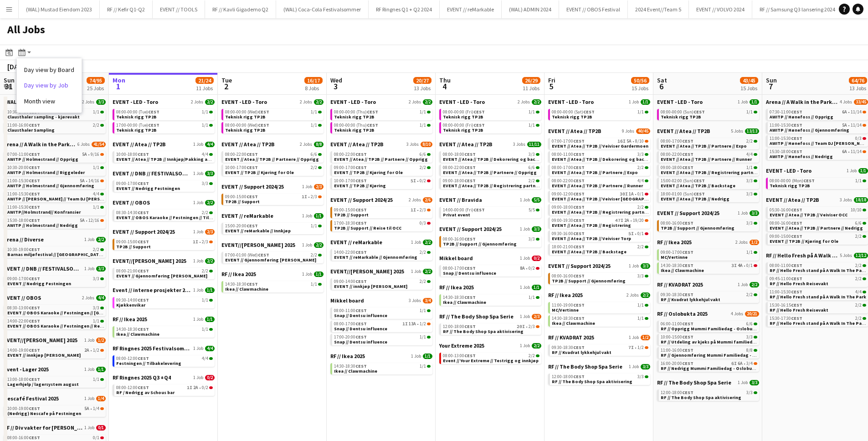 The width and height of the screenshot is (868, 441). What do you see at coordinates (274, 114) in the screenshot?
I see `a: 08:00-00:00 (Wed)CEST1/1Teknisk rigg TP2B` at bounding box center [274, 114].